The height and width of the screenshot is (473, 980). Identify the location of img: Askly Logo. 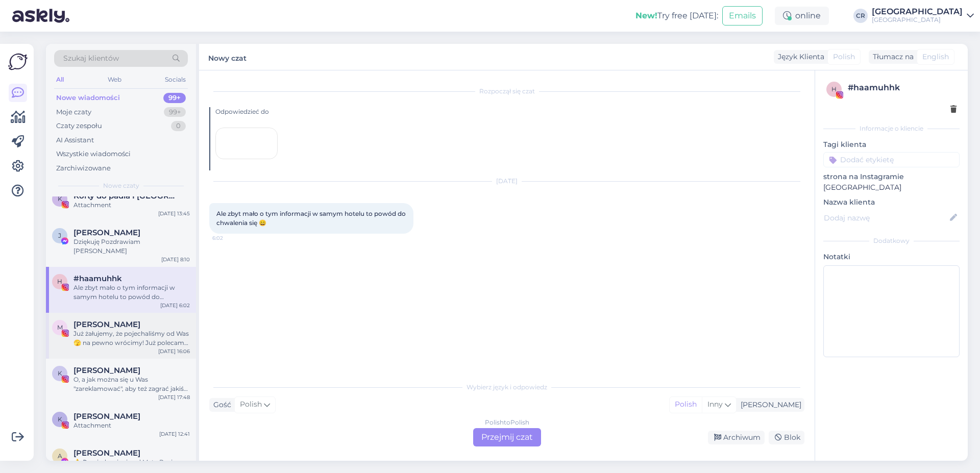
(18, 61).